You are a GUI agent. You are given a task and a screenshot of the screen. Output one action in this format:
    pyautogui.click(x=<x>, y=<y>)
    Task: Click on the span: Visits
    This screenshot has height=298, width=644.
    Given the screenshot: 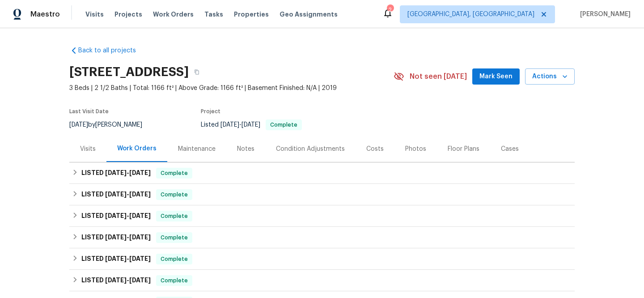 What is the action you would take?
    pyautogui.click(x=95, y=14)
    